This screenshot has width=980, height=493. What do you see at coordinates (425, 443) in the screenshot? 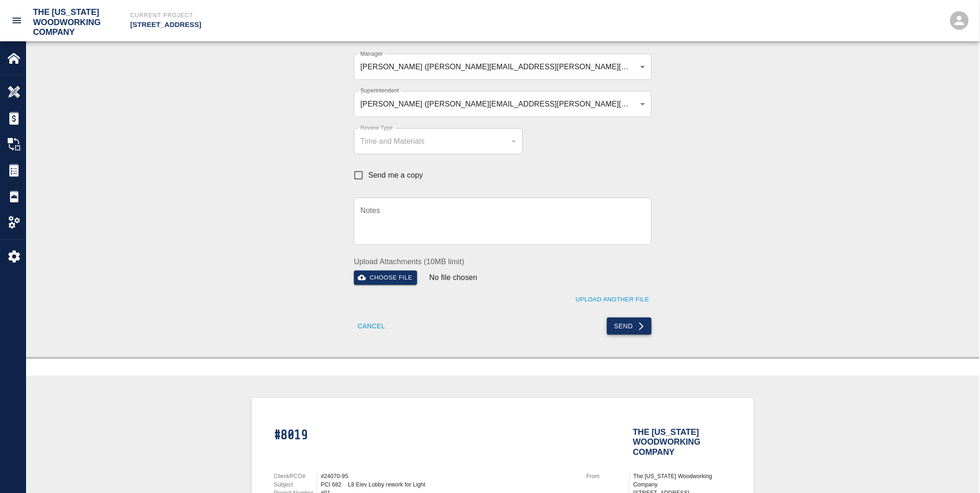
I see `h1: #8019` at bounding box center [425, 443].